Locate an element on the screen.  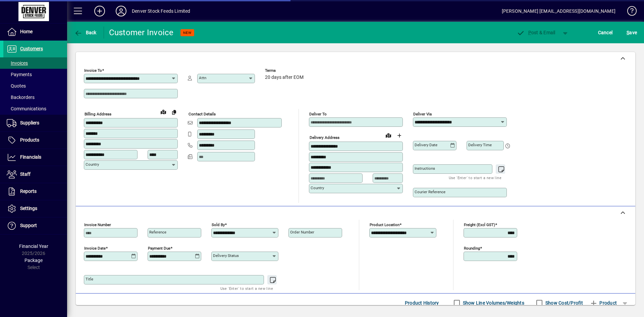
a: Suppliers is located at coordinates (35, 123).